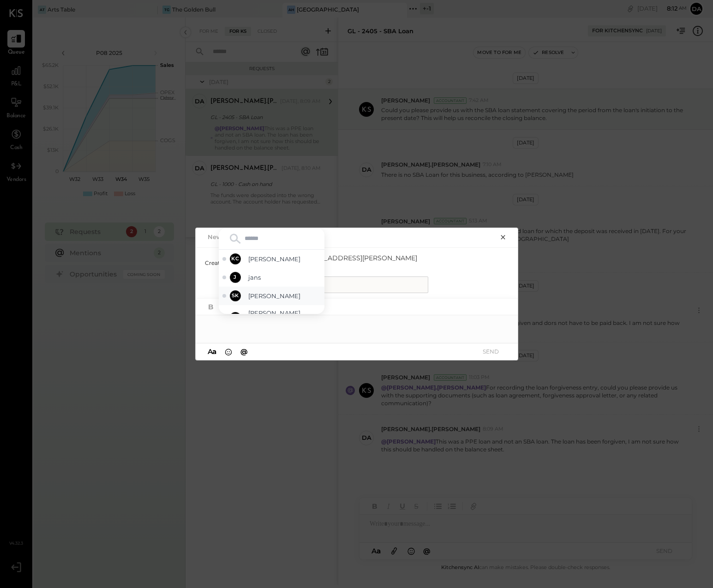 The height and width of the screenshot is (588, 713). What do you see at coordinates (272, 259) in the screenshot?
I see `div: Select Kinjal Chauhan - Offline` at bounding box center [272, 259].